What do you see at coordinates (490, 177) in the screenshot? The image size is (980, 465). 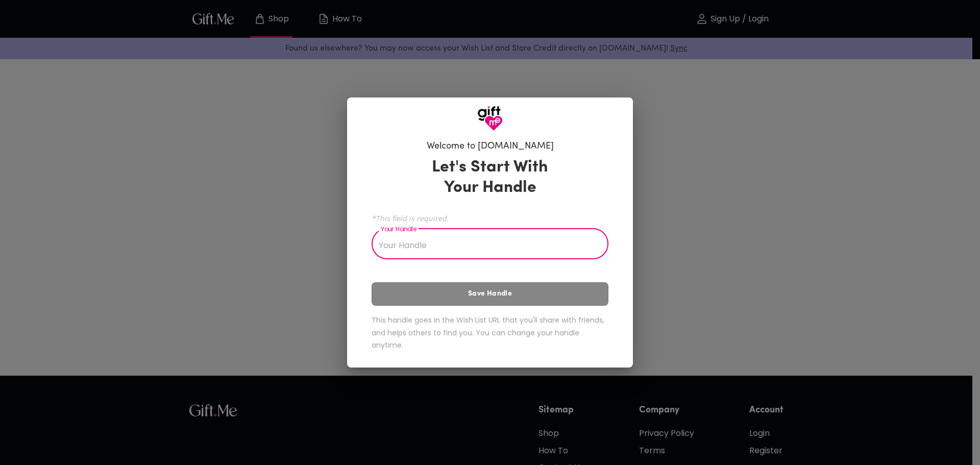 I see `h3: Let's Start With Your Handle` at bounding box center [490, 177].